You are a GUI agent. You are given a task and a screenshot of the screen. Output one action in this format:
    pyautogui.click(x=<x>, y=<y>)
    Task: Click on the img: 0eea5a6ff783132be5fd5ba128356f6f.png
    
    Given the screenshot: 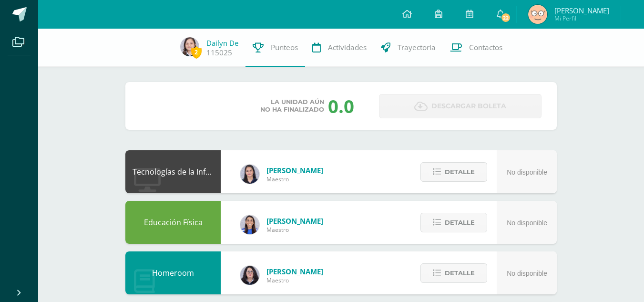 What is the action you would take?
    pyautogui.click(x=250, y=225)
    